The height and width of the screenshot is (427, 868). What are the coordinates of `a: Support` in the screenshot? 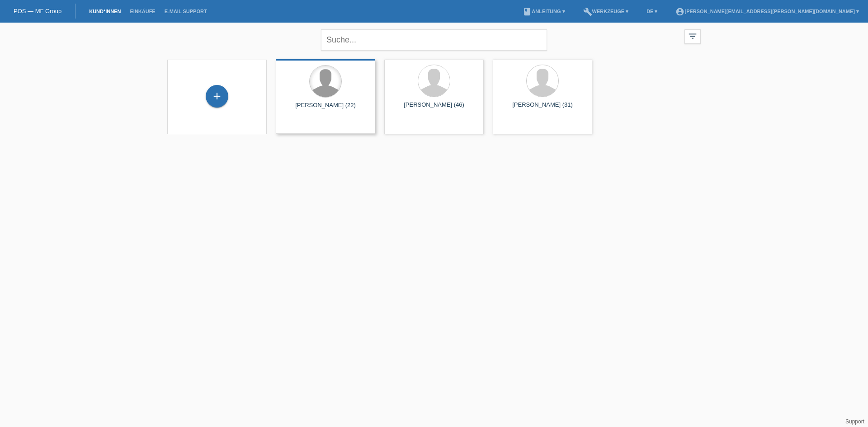 It's located at (855, 422).